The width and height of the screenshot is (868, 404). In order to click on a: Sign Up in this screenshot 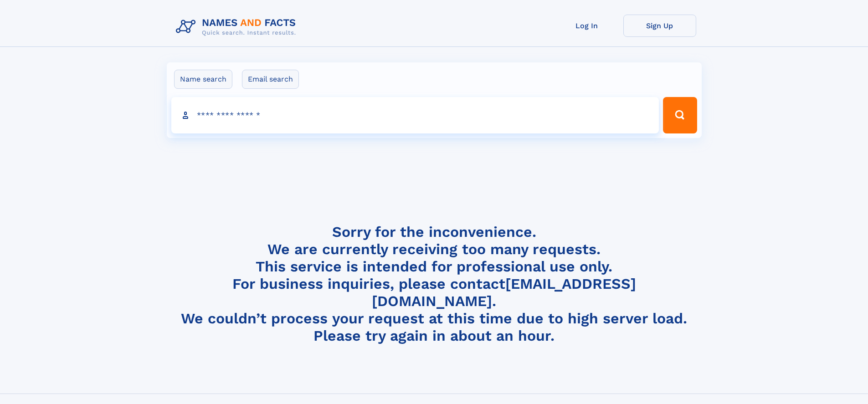, I will do `click(660, 26)`.